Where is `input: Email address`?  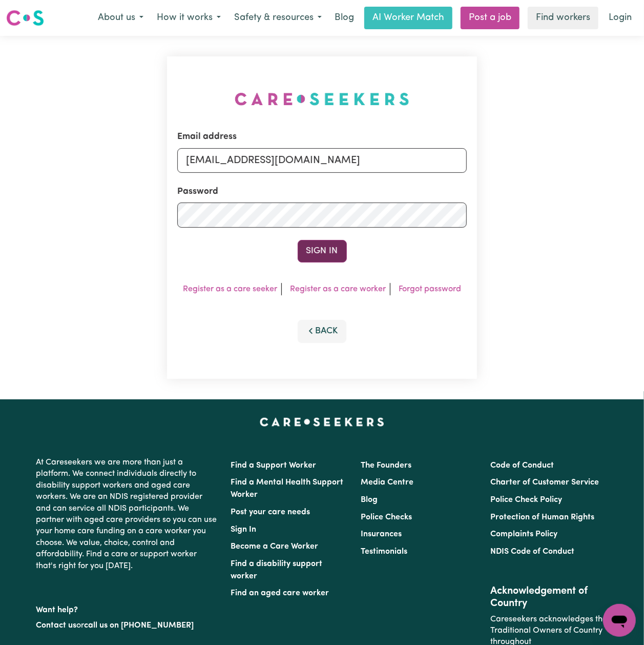
input: Email address is located at coordinates (322, 160).